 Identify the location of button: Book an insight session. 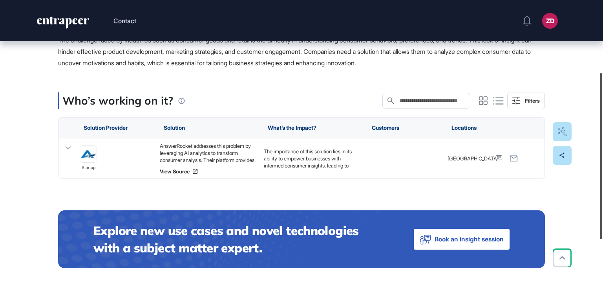
(462, 239).